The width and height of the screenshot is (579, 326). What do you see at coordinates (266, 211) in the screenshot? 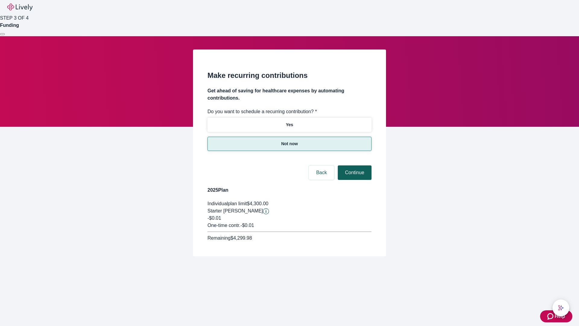
I see `button: Lively will contribute $0.01 to establish your account` at bounding box center [266, 211].